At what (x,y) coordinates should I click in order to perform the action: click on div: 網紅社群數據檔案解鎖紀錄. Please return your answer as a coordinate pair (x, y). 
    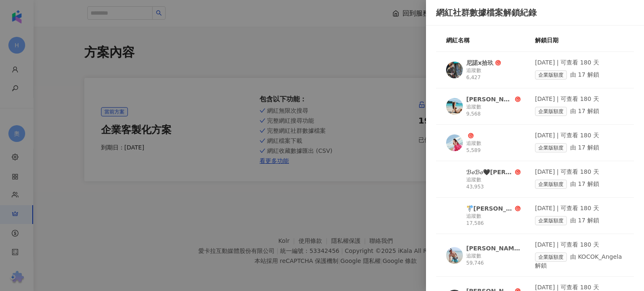
    Looking at the image, I should click on (535, 13).